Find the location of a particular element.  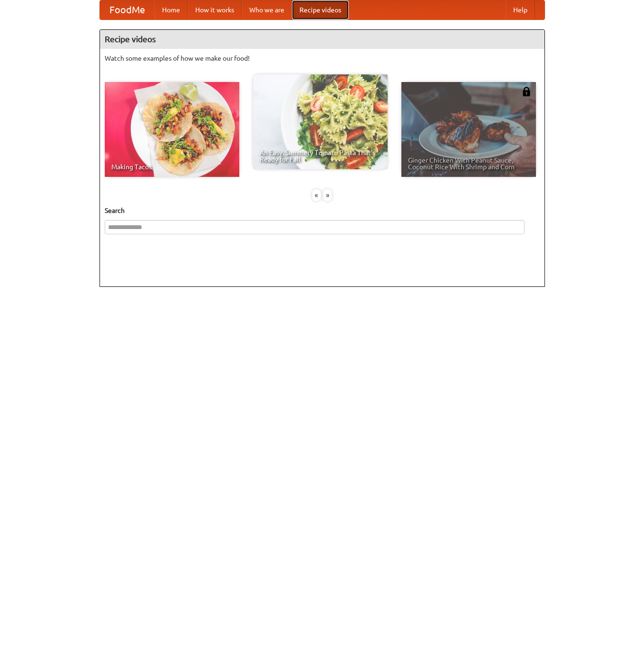

span: Making Tacos is located at coordinates (172, 167).